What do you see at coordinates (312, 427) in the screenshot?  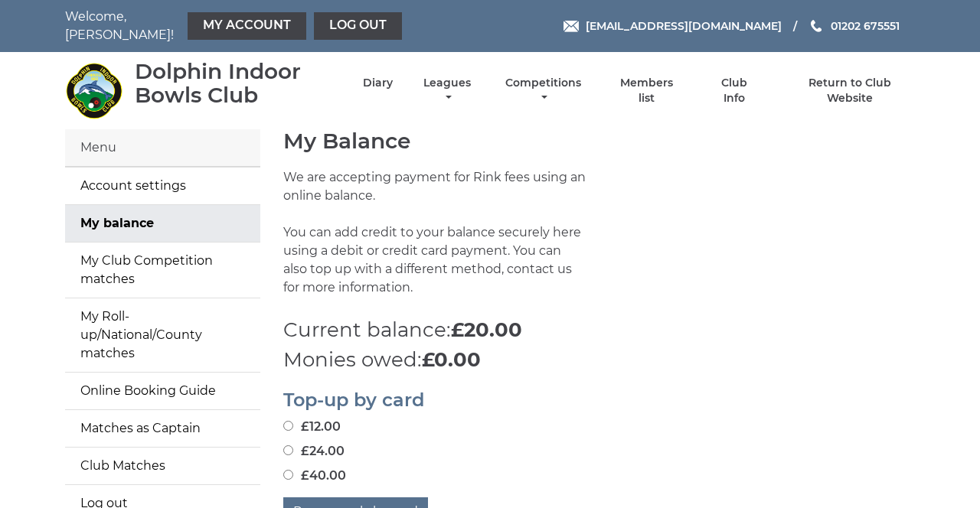 I see `label: £12.00` at bounding box center [312, 427].